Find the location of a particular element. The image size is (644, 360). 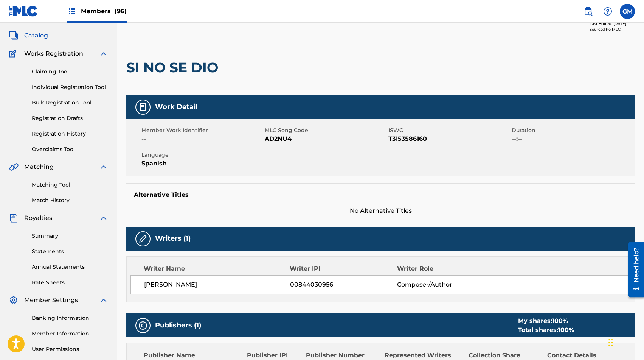

img: search is located at coordinates (588, 12).